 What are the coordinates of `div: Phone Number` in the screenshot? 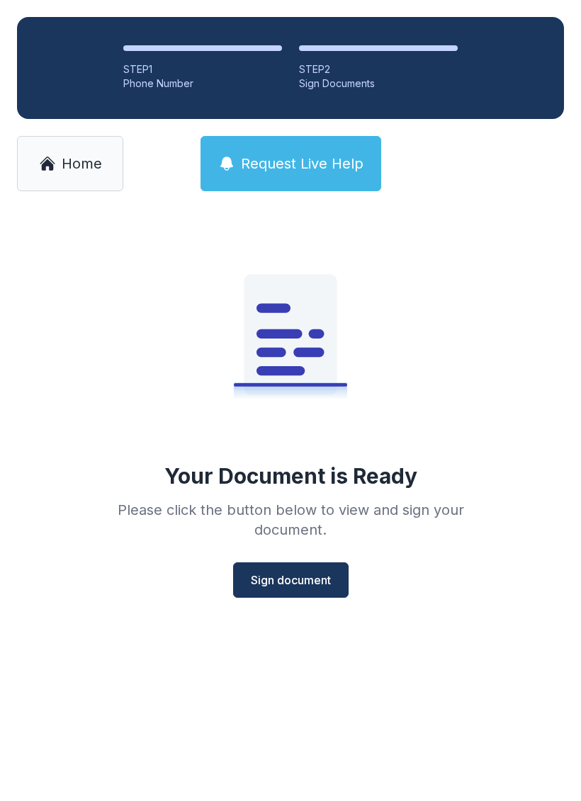 It's located at (203, 84).